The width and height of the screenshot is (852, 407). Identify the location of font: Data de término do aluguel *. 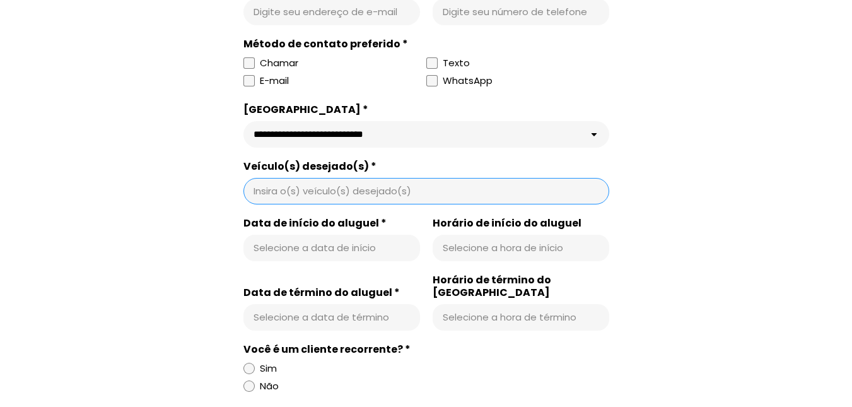
(322, 292).